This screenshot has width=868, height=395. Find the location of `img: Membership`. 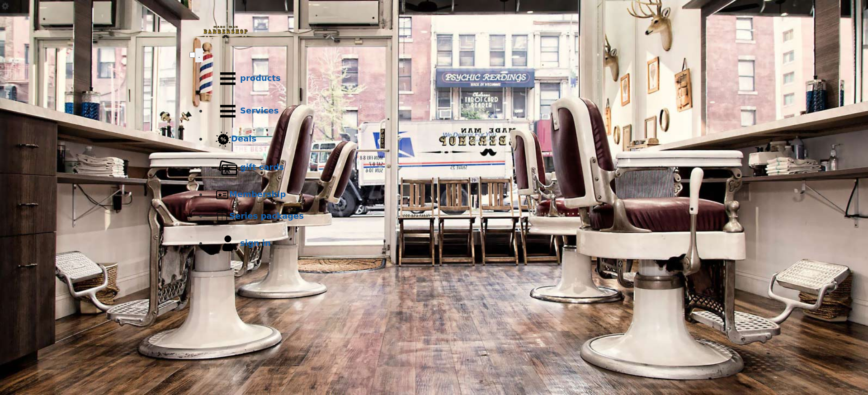

img: Membership is located at coordinates (222, 195).